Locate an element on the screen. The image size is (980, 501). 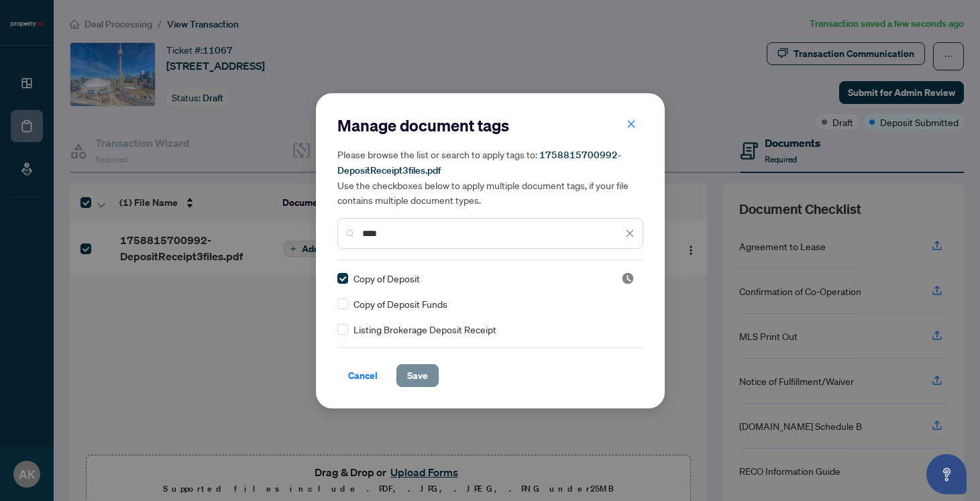
span: Listing Brokerage Deposit Receipt is located at coordinates (424, 329).